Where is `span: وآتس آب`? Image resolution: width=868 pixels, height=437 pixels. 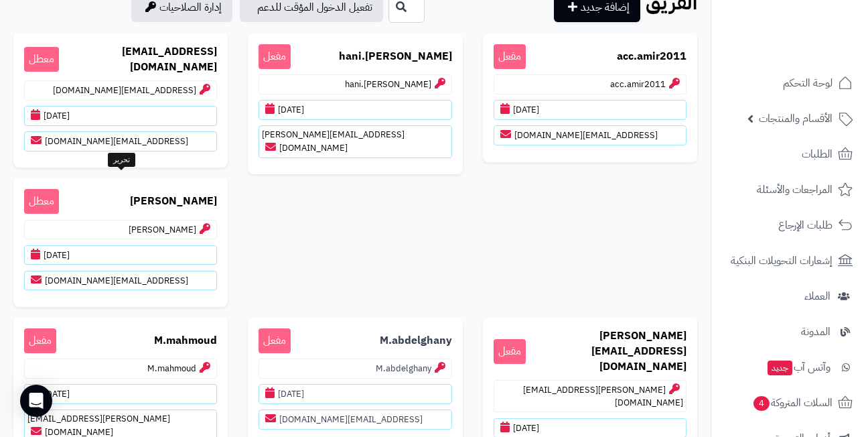 span: وآتس آب is located at coordinates (798, 367).